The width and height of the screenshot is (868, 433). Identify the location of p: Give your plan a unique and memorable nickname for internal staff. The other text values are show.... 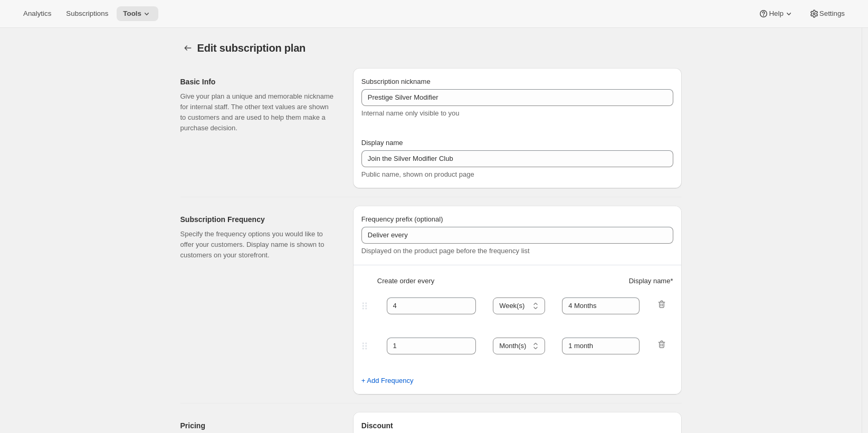
(258, 112).